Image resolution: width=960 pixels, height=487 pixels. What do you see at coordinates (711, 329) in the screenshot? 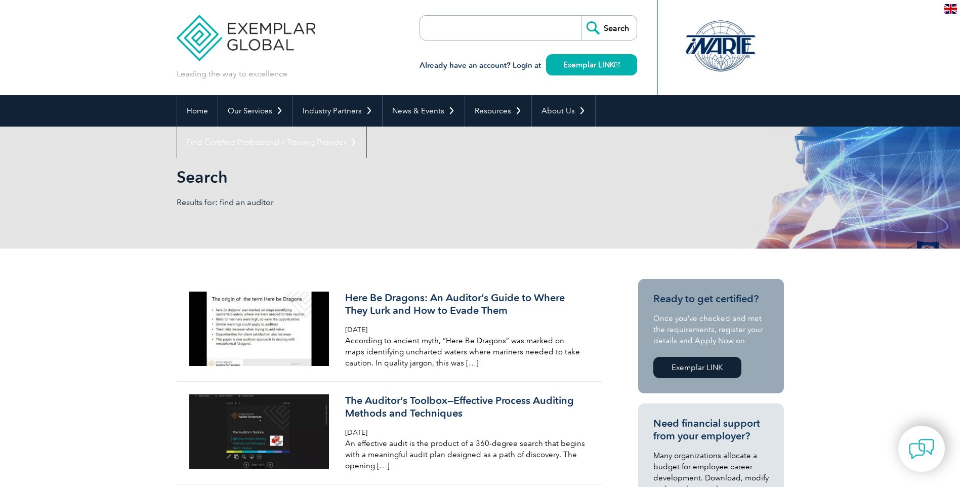
I see `p: Once you’ve checked and met the requirements, register your details and Apply Now on` at bounding box center [711, 329].